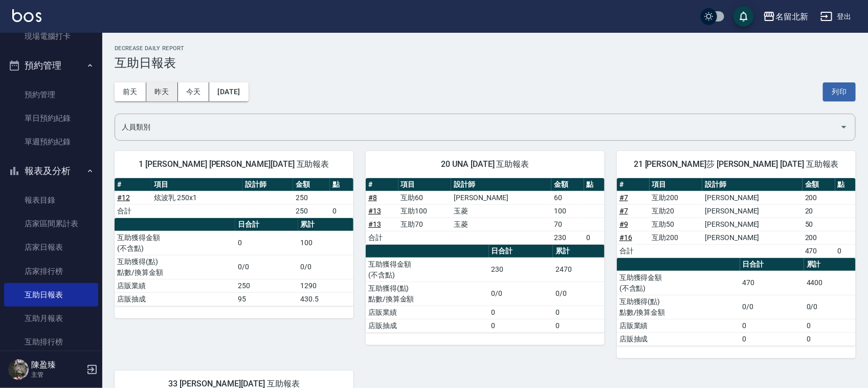  I want to click on p: 主管, so click(57, 374).